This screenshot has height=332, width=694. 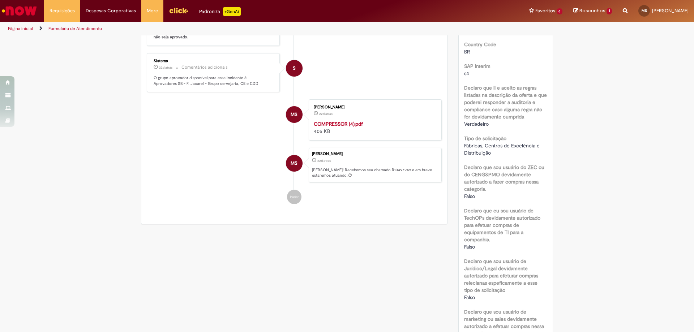 I want to click on small: Comentários adicionais, so click(x=205, y=67).